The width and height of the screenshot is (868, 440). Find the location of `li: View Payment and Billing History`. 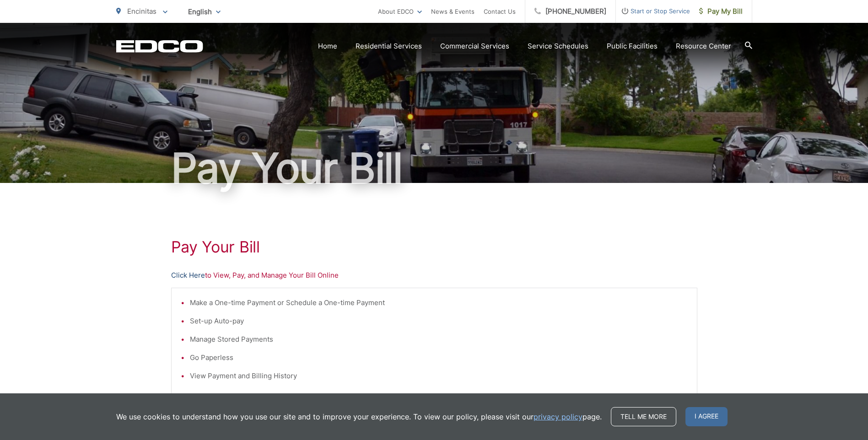

li: View Payment and Billing History is located at coordinates (439, 376).